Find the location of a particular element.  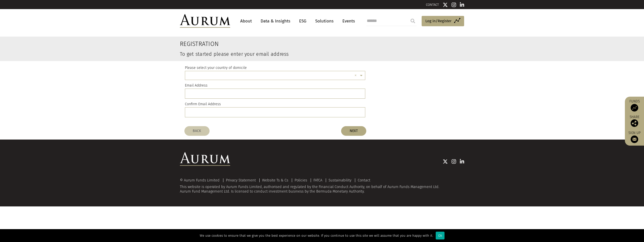

a: Solutions is located at coordinates (324, 21).